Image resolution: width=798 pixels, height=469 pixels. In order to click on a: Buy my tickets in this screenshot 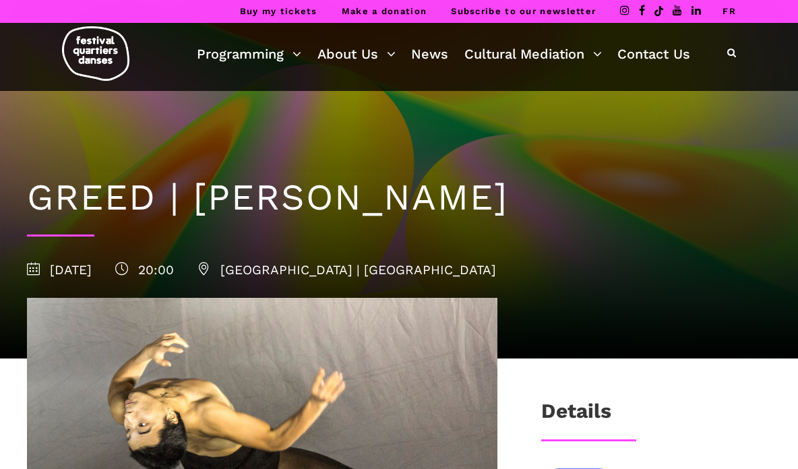, I will do `click(278, 11)`.